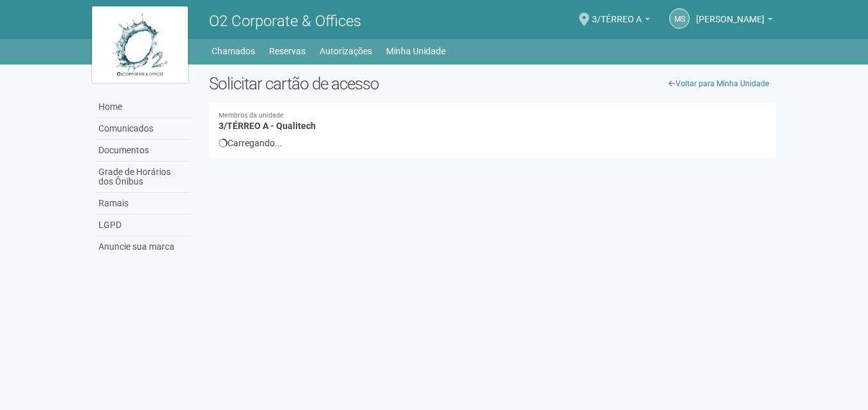 The width and height of the screenshot is (868, 410). I want to click on span: Marcia Santos, so click(730, 13).